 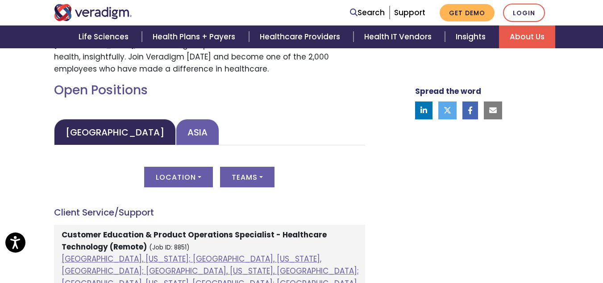 I want to click on strong: Customer Education & Product Operations Specialist - Healthcare Technology (Remote), so click(x=194, y=240).